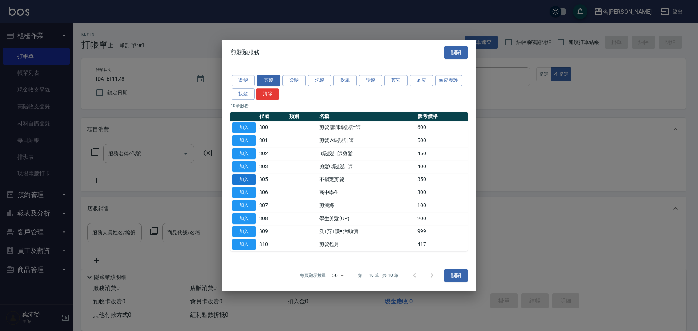 This screenshot has height=331, width=698. I want to click on button: 頭皮養護, so click(449, 80).